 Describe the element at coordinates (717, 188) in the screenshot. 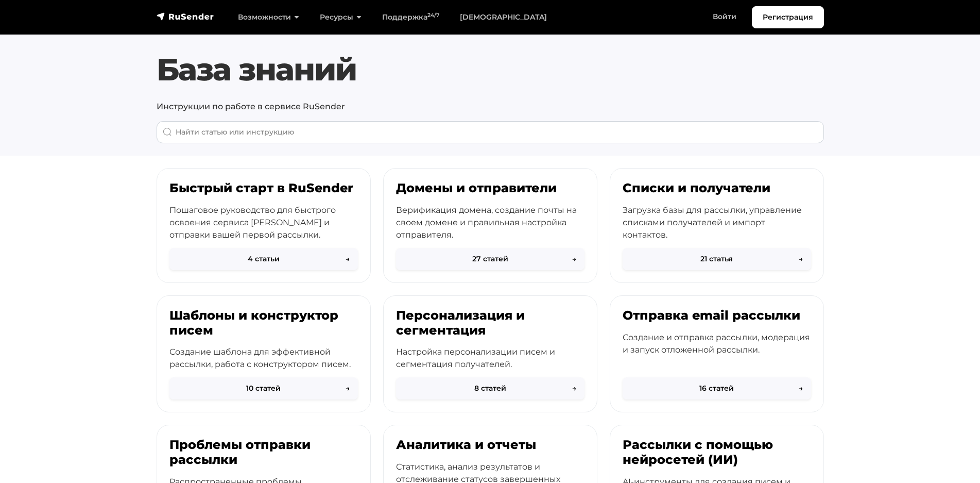

I see `h3: Списки и получатели` at that location.